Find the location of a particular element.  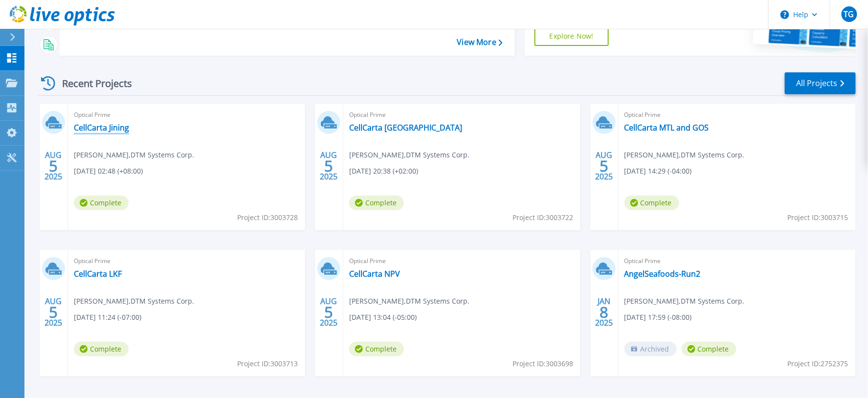

a: CellCarta LKF is located at coordinates (98, 274).